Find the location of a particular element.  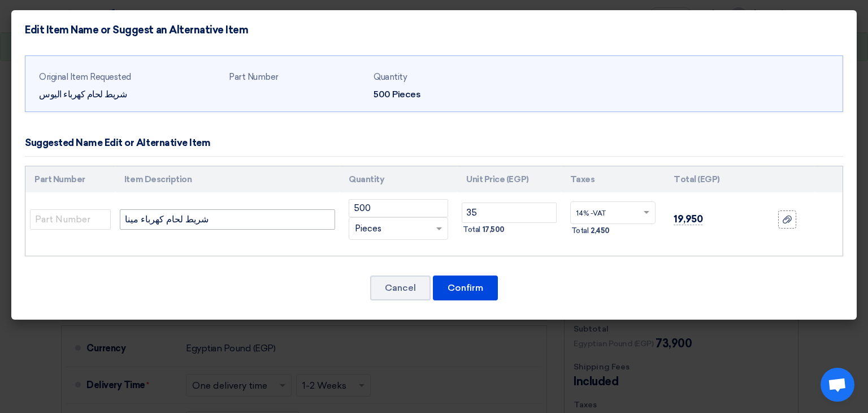

th: Item Description is located at coordinates (227, 179).